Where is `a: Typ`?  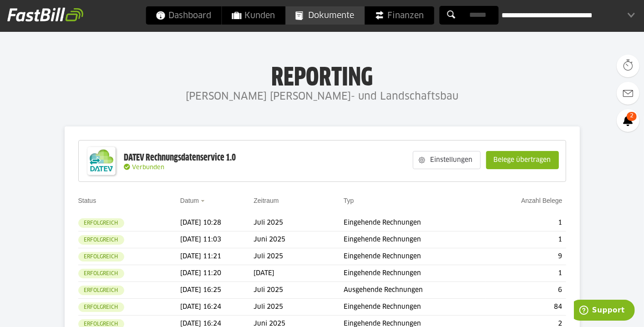
a: Typ is located at coordinates (349, 201).